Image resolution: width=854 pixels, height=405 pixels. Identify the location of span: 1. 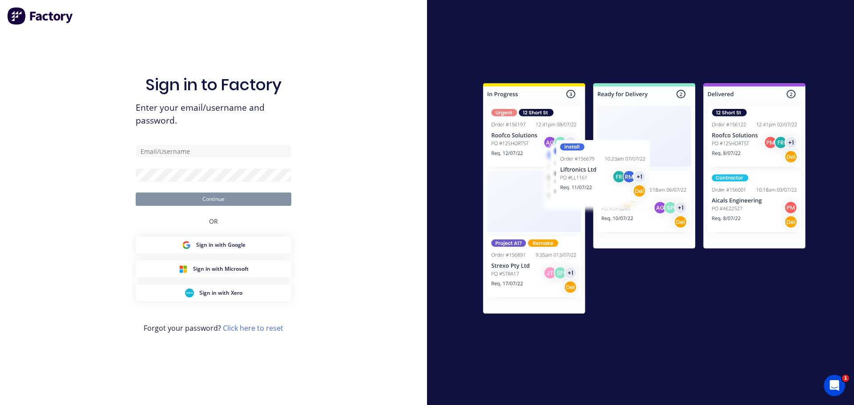
(845, 378).